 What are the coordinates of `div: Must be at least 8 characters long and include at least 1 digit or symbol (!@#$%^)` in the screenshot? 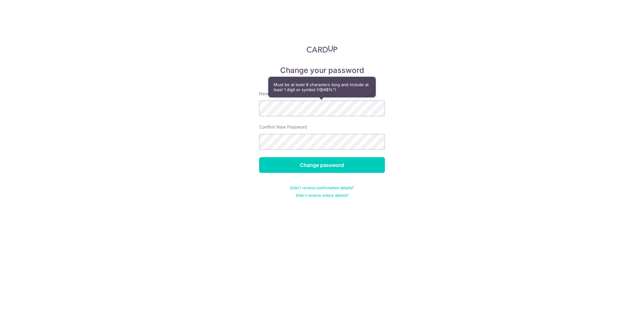 It's located at (322, 87).